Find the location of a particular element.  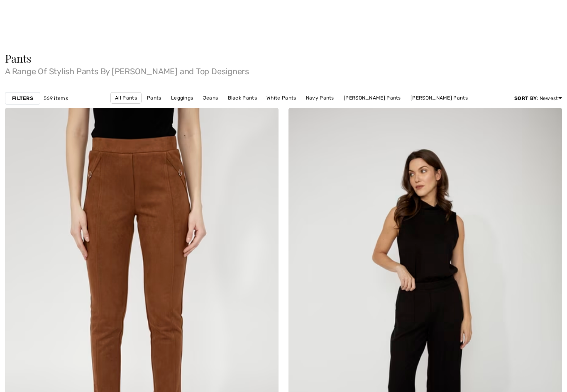

strong: Filters is located at coordinates (23, 98).